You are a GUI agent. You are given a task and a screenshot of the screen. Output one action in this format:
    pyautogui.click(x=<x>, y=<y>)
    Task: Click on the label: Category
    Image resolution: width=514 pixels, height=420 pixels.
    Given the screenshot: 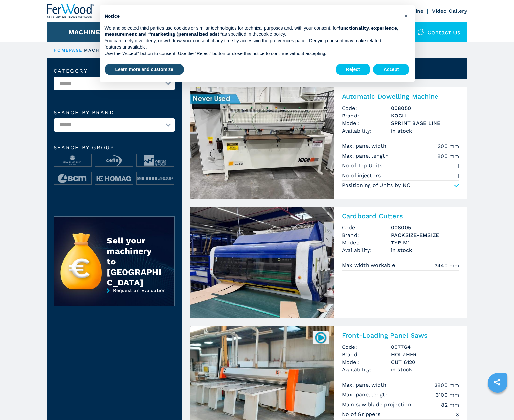 What is the action you would take?
    pyautogui.click(x=114, y=71)
    